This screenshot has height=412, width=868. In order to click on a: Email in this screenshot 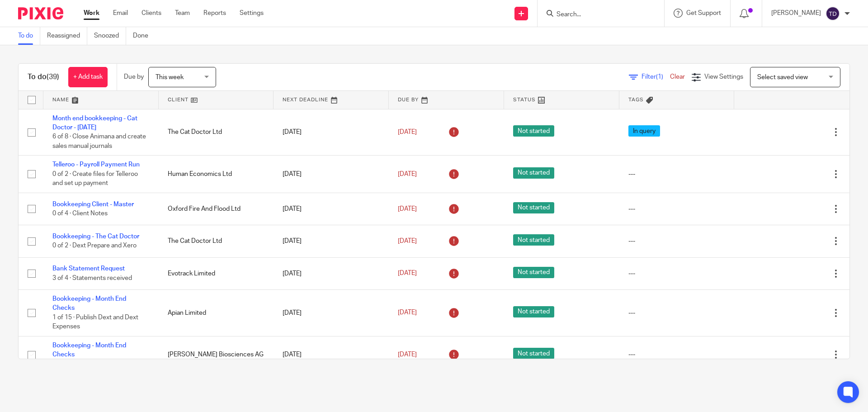, I will do `click(120, 13)`.